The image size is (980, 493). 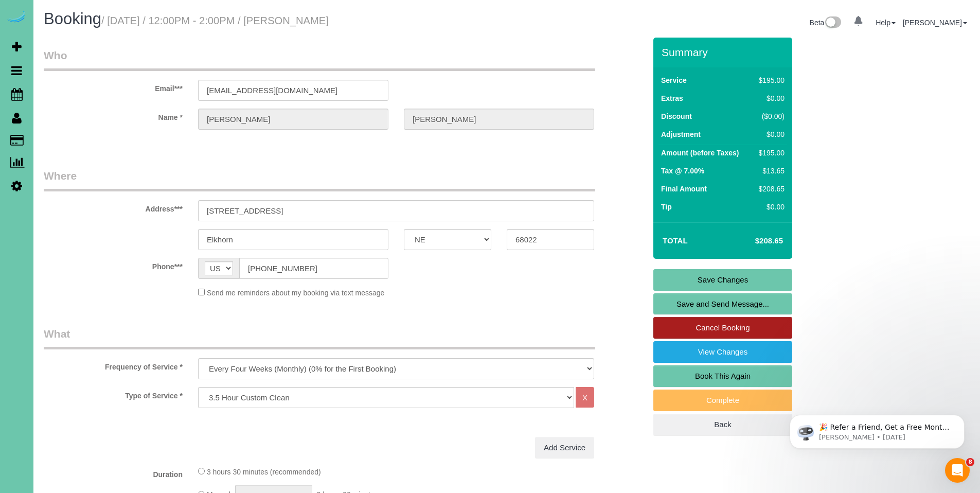 What do you see at coordinates (723, 280) in the screenshot?
I see `a: Save Changes` at bounding box center [723, 280].